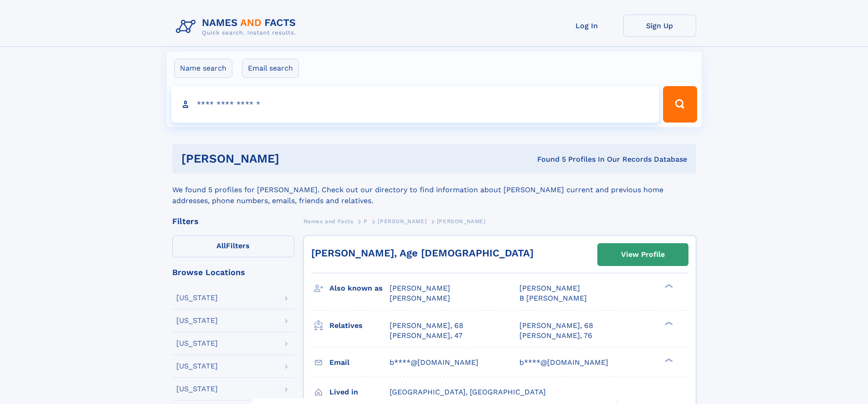 The width and height of the screenshot is (868, 404). What do you see at coordinates (366, 221) in the screenshot?
I see `a: P` at bounding box center [366, 221].